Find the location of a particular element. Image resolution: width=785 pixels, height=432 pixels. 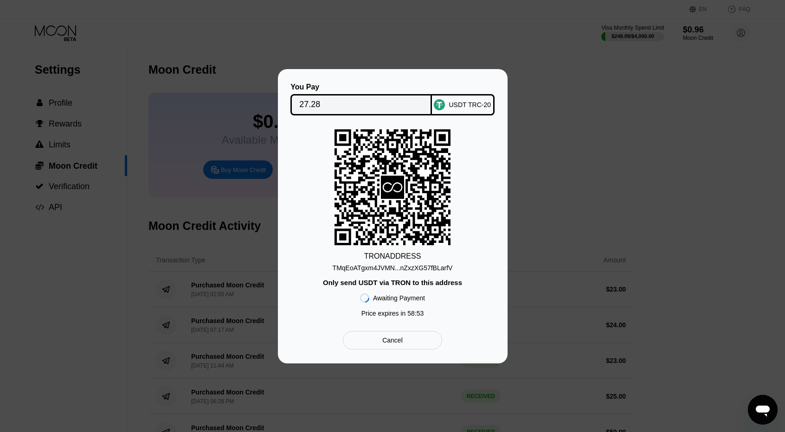

div: You PayUSDT TRC-20 is located at coordinates (393, 99).